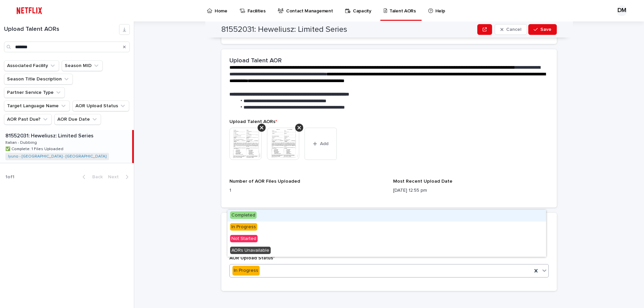 The width and height of the screenshot is (644, 308). Describe the element at coordinates (95, 177) in the screenshot. I see `span: Back` at that location.